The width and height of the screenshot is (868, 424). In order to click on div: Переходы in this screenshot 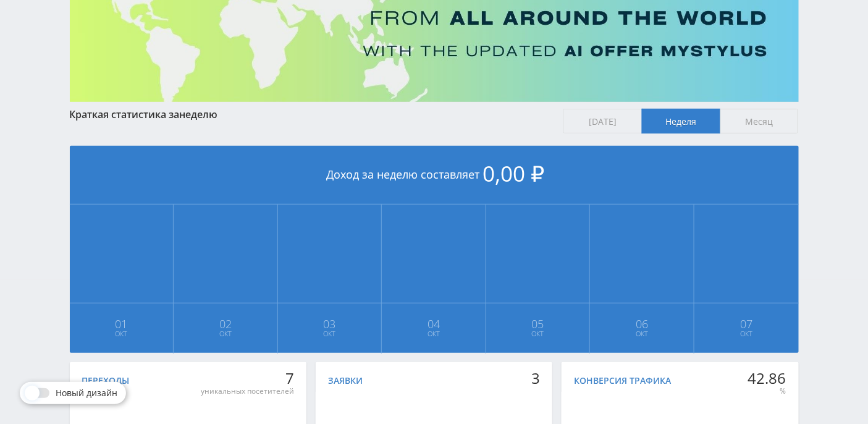, I will do `click(106, 380)`.